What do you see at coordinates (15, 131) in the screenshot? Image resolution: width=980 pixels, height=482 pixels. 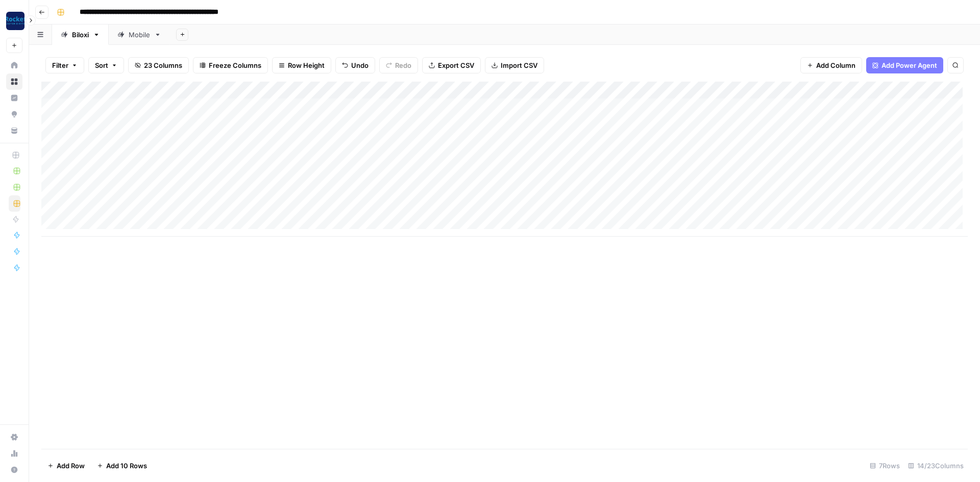 I see `a: Your Data` at bounding box center [15, 131].